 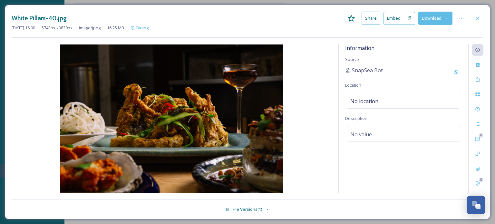 What do you see at coordinates (364, 101) in the screenshot?
I see `span: No location` at bounding box center [364, 101].